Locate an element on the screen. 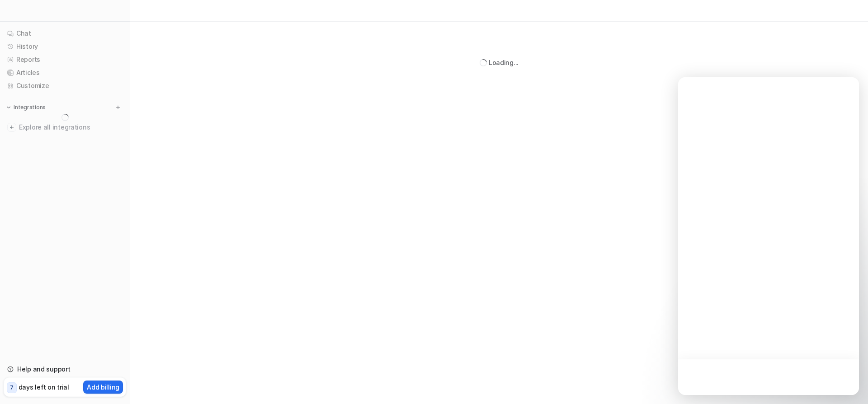 Image resolution: width=868 pixels, height=404 pixels. span: Explore all integrations is located at coordinates (71, 128).